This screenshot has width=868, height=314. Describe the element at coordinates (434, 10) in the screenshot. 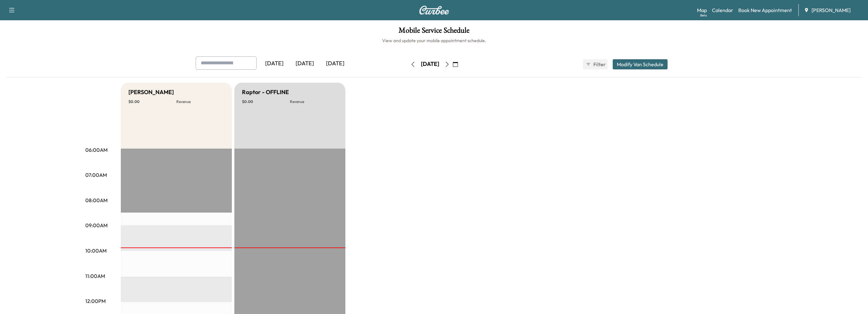

I see `img: Curbee Logo` at that location.